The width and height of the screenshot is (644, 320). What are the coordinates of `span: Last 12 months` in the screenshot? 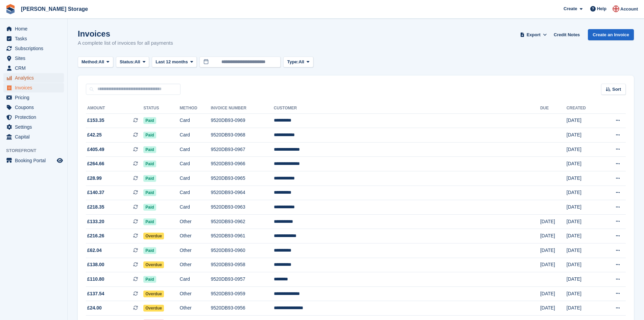 It's located at (172, 62).